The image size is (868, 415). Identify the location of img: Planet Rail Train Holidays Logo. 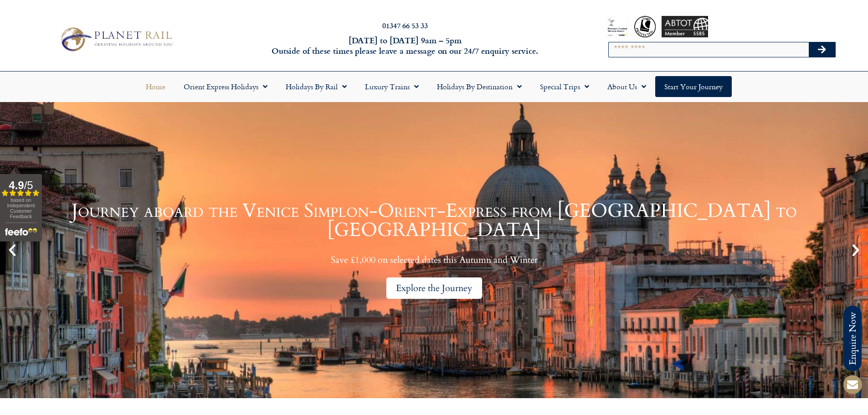
(116, 39).